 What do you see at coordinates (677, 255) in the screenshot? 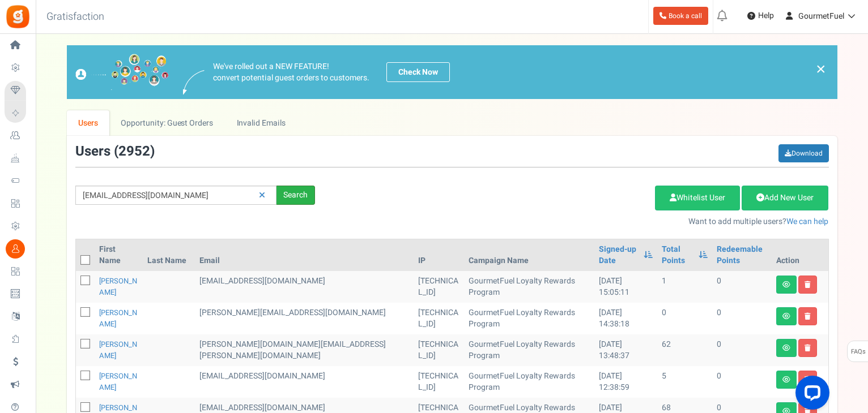
I see `a: Total Points` at bounding box center [677, 255].